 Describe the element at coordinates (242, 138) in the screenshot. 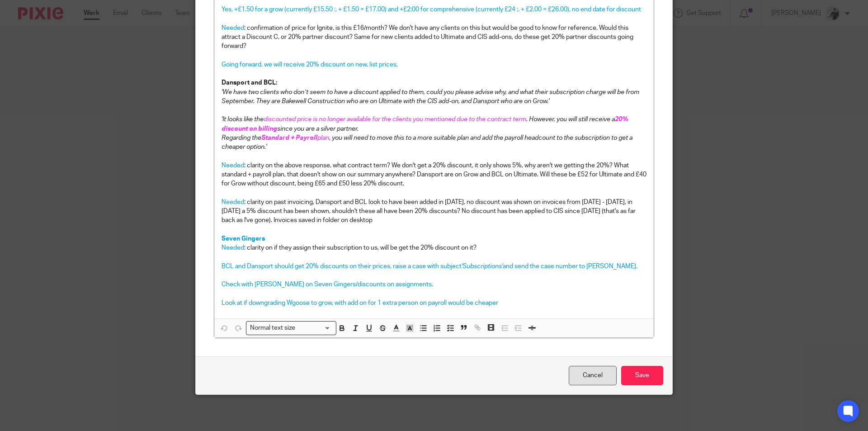

I see `em: Regarding the` at that location.